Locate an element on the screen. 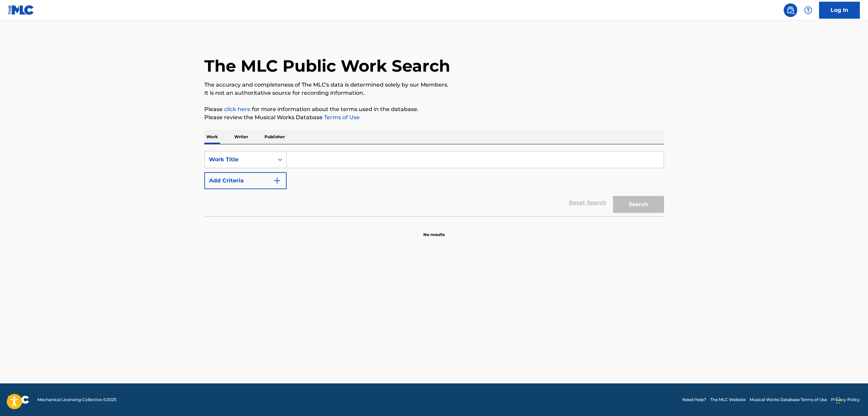  h1: The MLC Public Work Search is located at coordinates (327, 66).